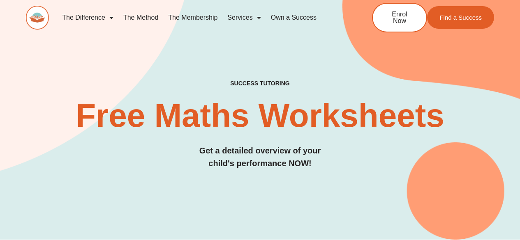  Describe the element at coordinates (260, 83) in the screenshot. I see `h4: SUCCESS TUTORING​` at that location.